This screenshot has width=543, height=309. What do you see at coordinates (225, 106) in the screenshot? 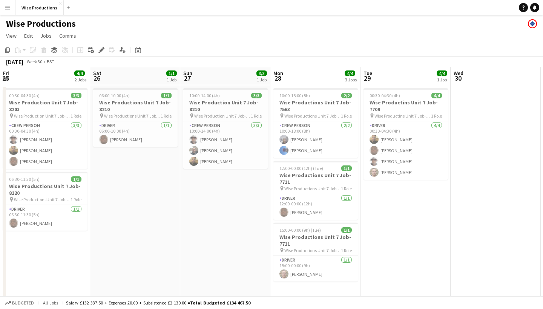
I see `h3: Wise Production Unit 7 Job-8210` at bounding box center [225, 106].